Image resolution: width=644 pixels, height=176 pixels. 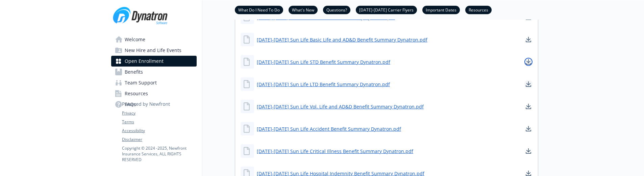 I want to click on a: Accessibility, so click(x=159, y=131).